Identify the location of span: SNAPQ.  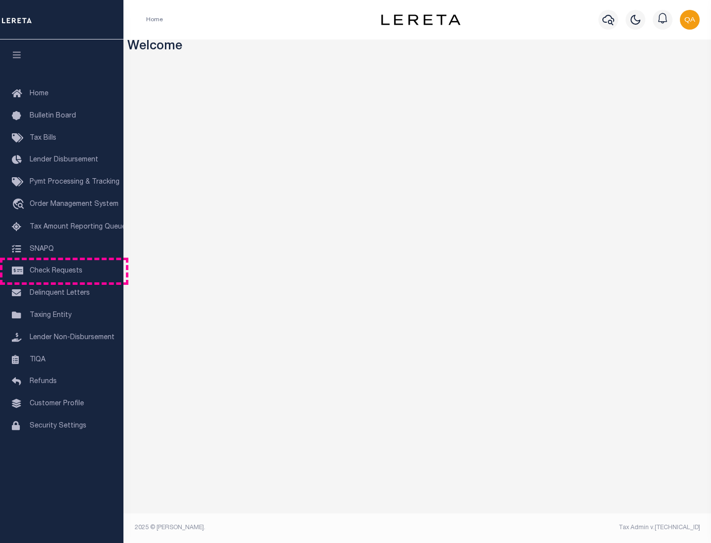
(41, 249).